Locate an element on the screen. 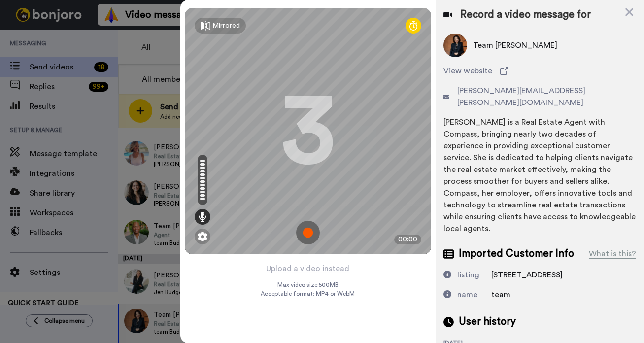 This screenshot has width=644, height=343. a: View website is located at coordinates (539, 71).